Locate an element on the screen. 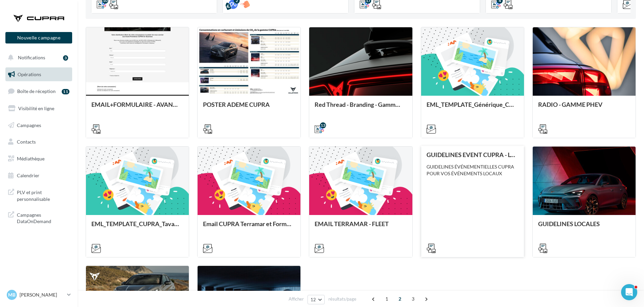 The image size is (644, 307). span: Campagnes DataOnDemand is located at coordinates (43, 217).